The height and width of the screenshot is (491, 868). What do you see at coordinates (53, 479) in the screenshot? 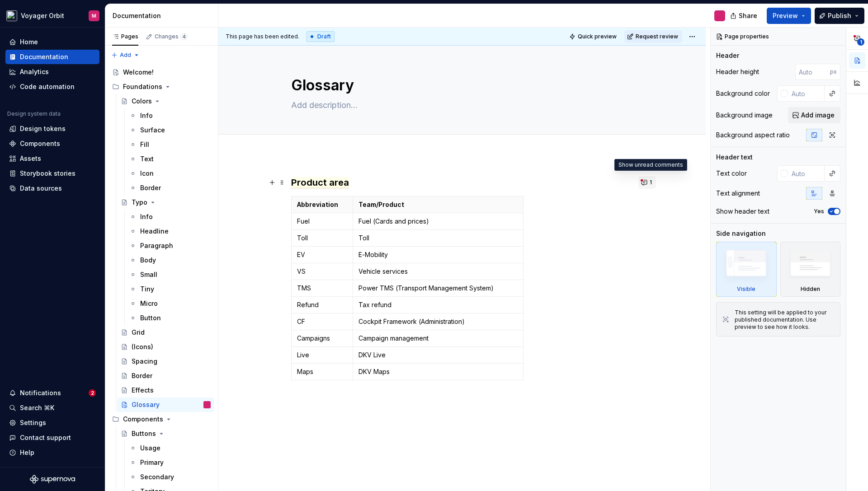
I see `a: Supernova Logo` at bounding box center [53, 479].